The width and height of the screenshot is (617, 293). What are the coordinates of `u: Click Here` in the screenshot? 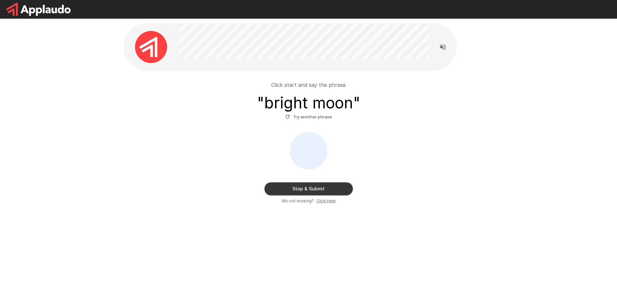 It's located at (326, 201).